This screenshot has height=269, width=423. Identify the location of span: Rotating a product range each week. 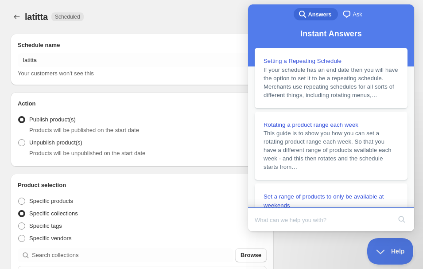
(63, 120).